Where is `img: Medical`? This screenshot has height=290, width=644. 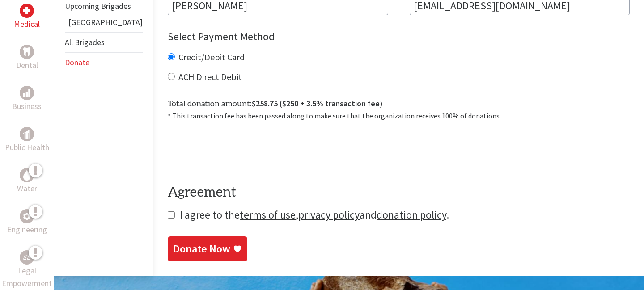 img: Medical is located at coordinates (27, 11).